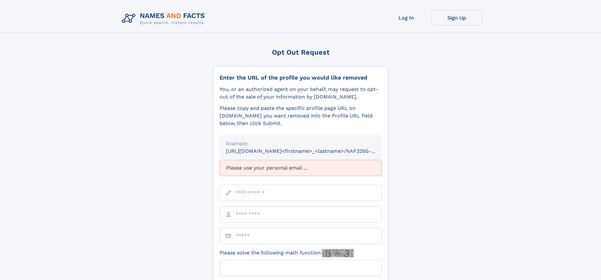 Image resolution: width=601 pixels, height=280 pixels. I want to click on div: You, or an authorized agent on your behalf, may request to opt-out of the sale of your informatio..., so click(300, 93).